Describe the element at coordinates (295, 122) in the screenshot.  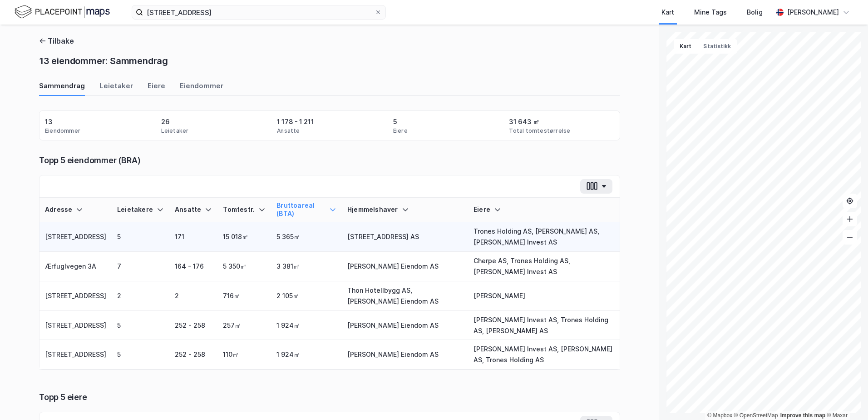
I see `div: 1 178 - 1 211` at that location.